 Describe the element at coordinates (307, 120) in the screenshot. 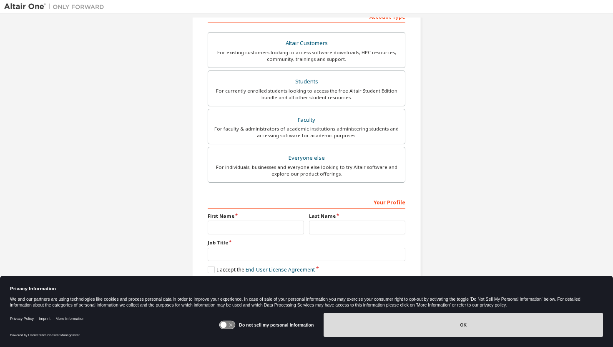

I see `div: Faculty` at that location.